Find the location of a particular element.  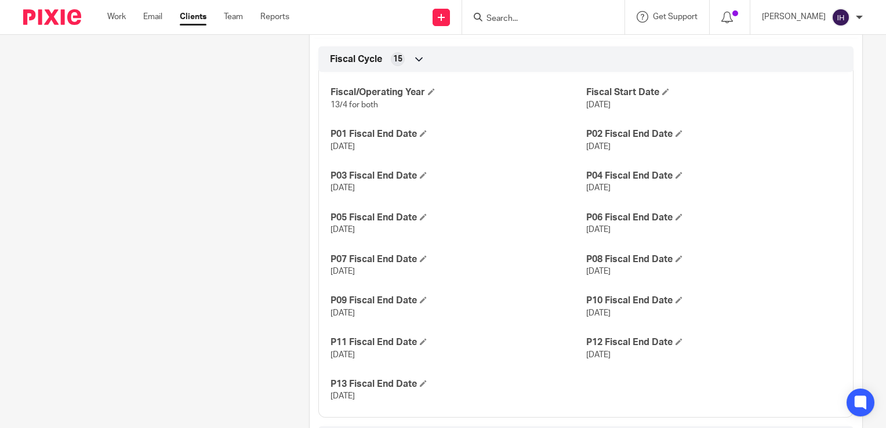

h4: P04 Fiscal End Date is located at coordinates (713, 176).